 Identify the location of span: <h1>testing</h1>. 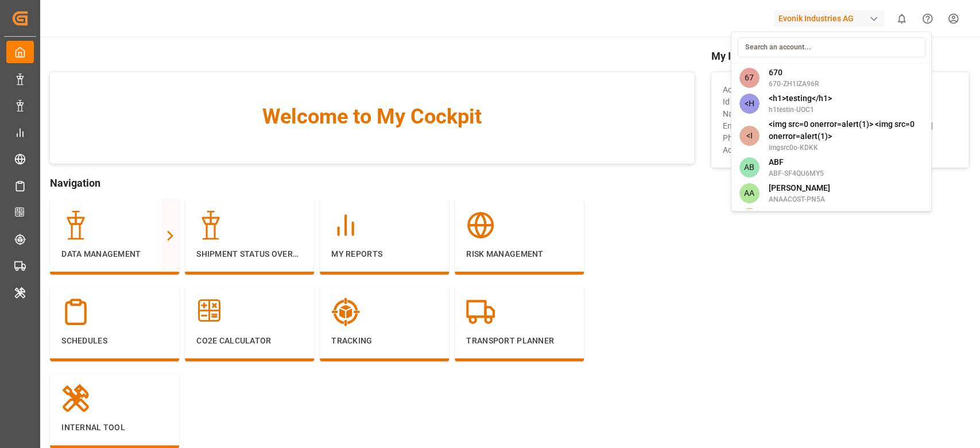
(800, 98).